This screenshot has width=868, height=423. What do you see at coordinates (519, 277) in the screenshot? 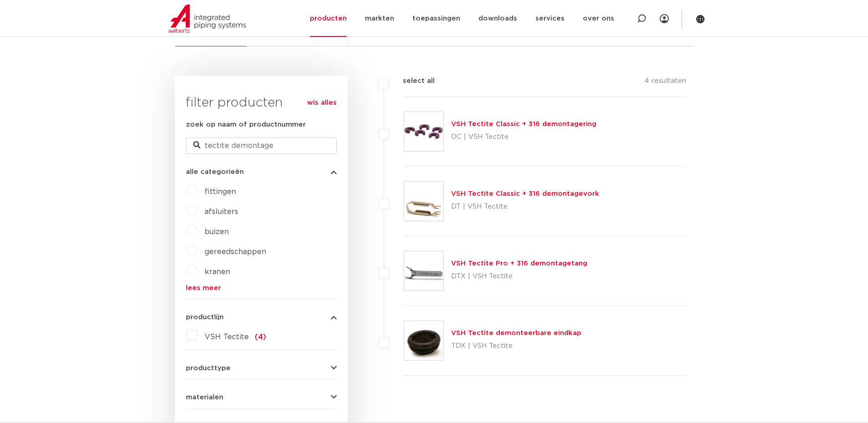
I see `p: DTX | VSH Tectite` at bounding box center [519, 277].